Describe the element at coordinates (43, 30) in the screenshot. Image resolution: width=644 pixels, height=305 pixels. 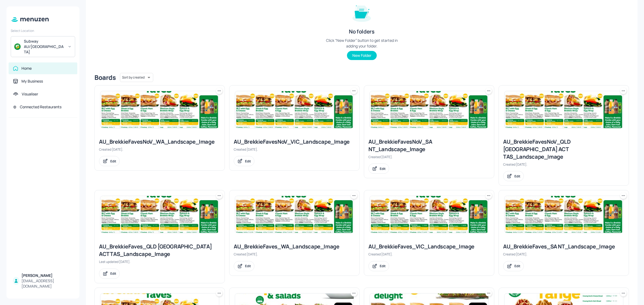
I see `div: Select Location` at that location.